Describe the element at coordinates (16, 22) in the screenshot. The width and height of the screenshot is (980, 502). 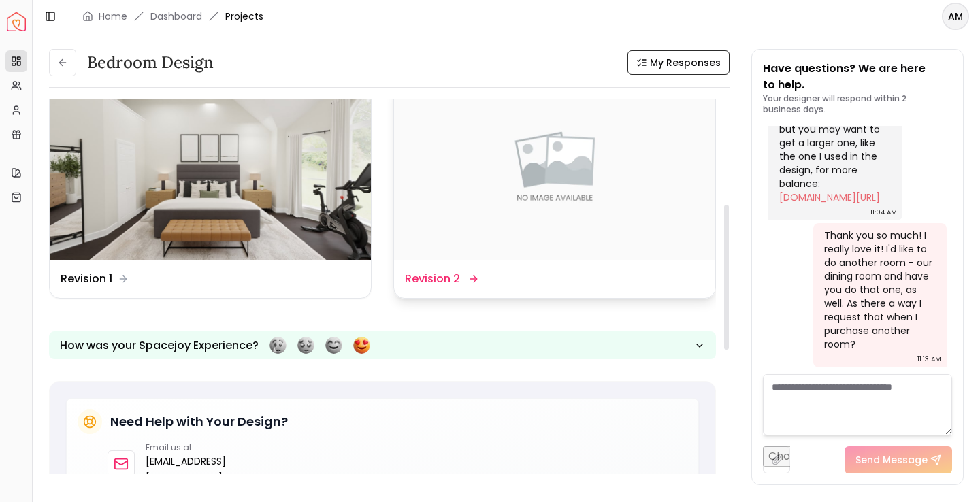
I see `a: Spacejoy` at that location.